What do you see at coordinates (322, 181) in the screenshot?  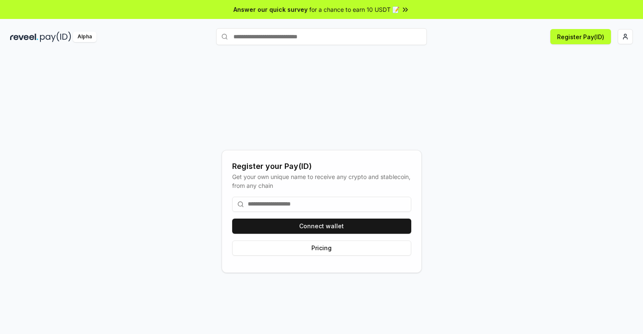 I see `div: Get your own unique name to receive any crypto and stablecoin, from any chain` at bounding box center [322, 181].